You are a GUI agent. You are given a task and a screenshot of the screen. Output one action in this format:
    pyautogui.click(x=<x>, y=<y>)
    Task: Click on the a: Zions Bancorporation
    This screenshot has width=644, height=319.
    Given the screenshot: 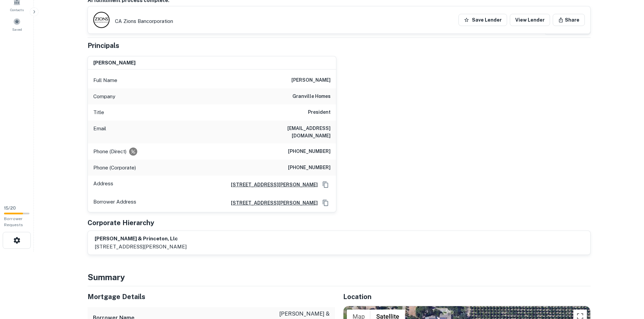 What is the action you would take?
    pyautogui.click(x=148, y=21)
    